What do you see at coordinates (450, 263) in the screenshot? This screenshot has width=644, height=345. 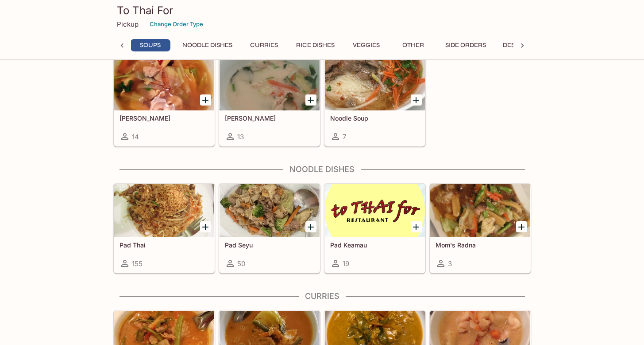 I see `span: 3` at bounding box center [450, 263].